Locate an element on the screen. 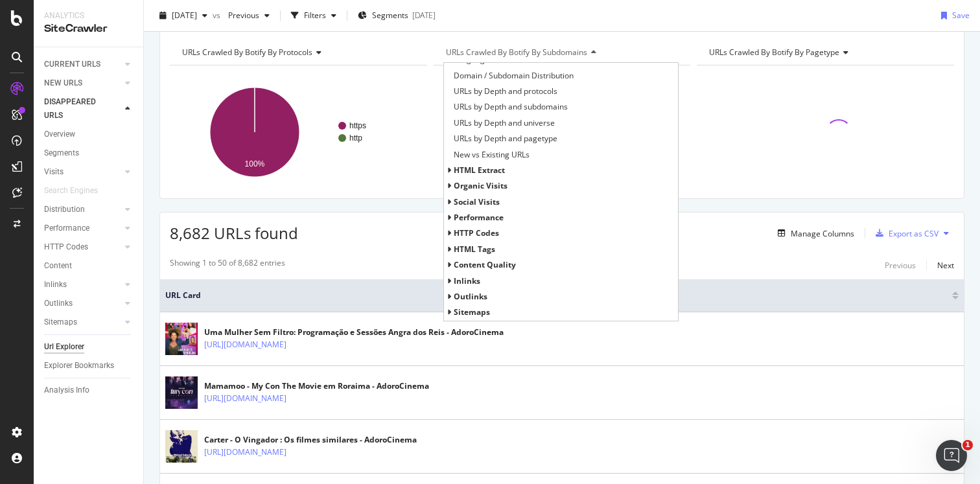 This screenshot has width=980, height=484. div: Export as CSV is located at coordinates (913, 234).